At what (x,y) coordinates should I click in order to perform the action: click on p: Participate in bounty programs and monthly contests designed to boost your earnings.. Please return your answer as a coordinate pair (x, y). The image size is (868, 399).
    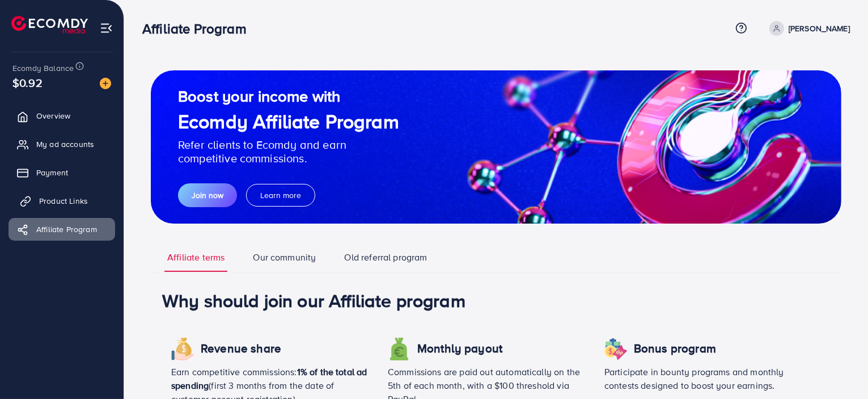
    Looking at the image, I should click on (703, 379).